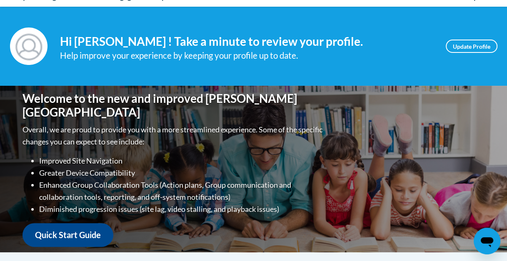  I want to click on img: Profile Image, so click(29, 46).